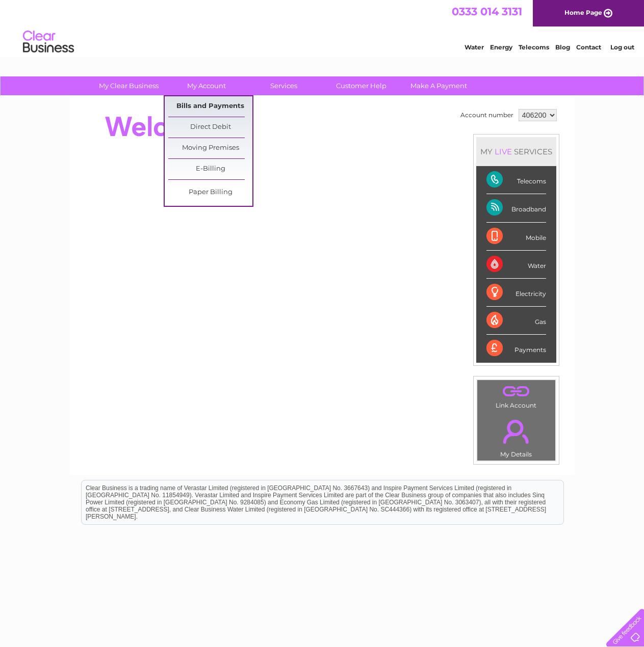 This screenshot has height=647, width=644. What do you see at coordinates (516, 265) in the screenshot?
I see `div: Water` at bounding box center [516, 265].